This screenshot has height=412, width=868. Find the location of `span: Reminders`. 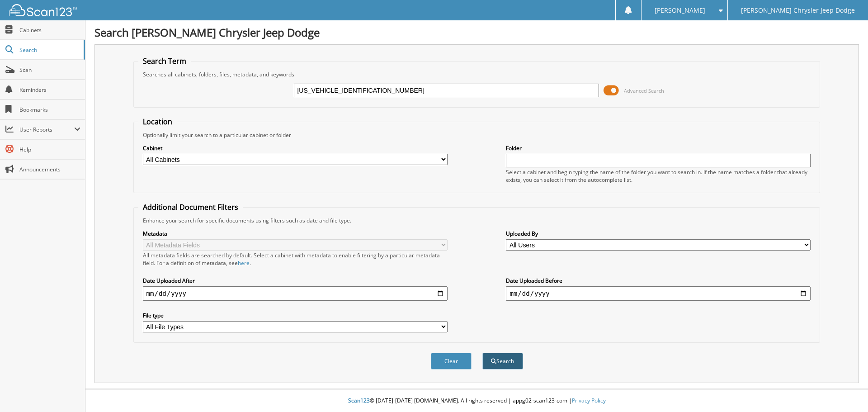

span: Reminders is located at coordinates (50, 90).